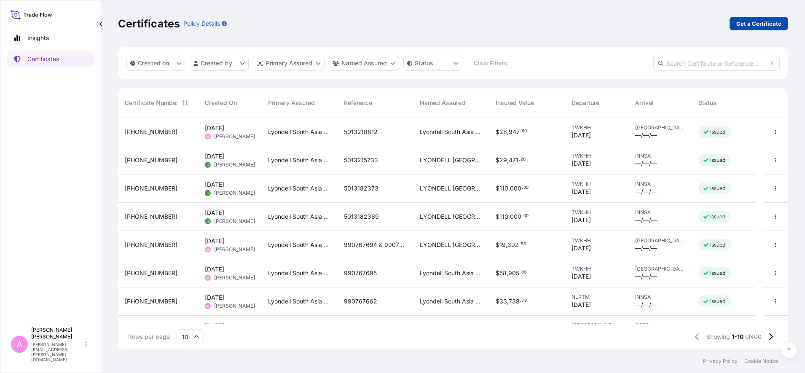  What do you see at coordinates (51, 59) in the screenshot?
I see `a: Certificates` at bounding box center [51, 59].